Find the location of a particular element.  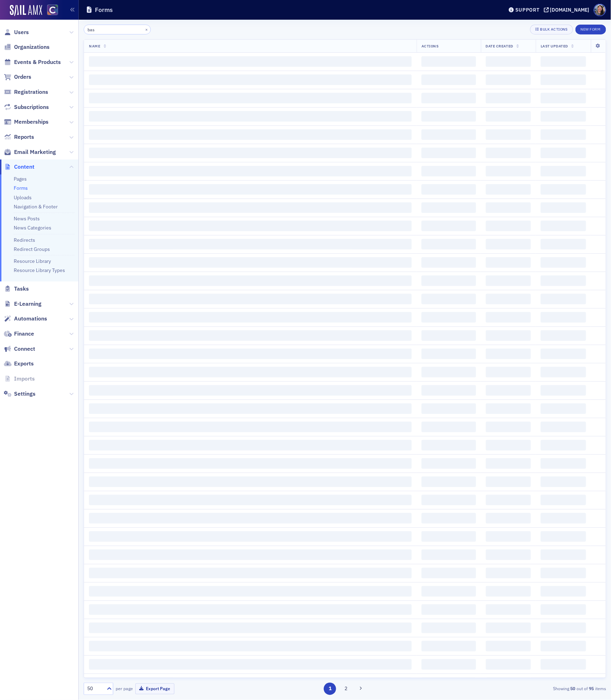

a: Subscriptions is located at coordinates (26, 108).